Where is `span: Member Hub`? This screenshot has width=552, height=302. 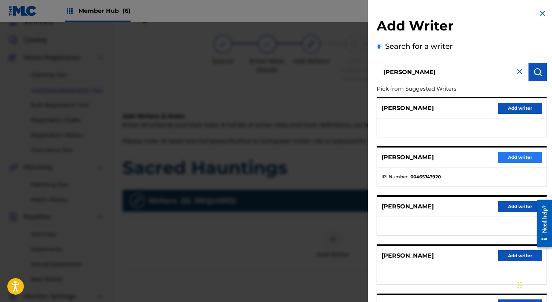 span: Member Hub is located at coordinates (104, 11).